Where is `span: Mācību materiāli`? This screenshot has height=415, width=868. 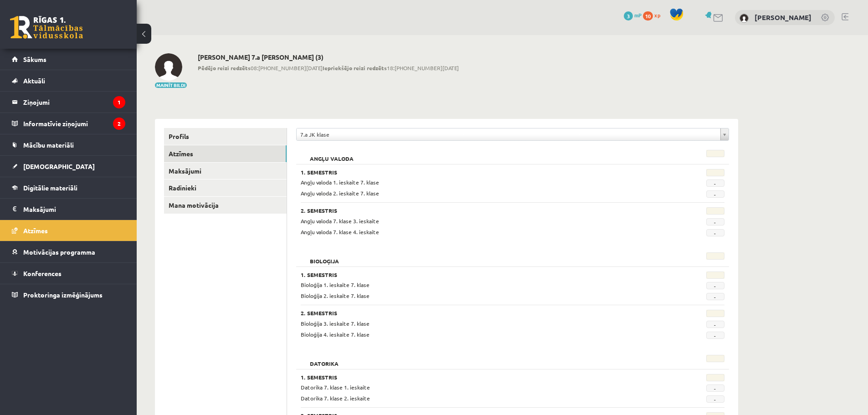
span: Mācību materiāli is located at coordinates (48, 145).